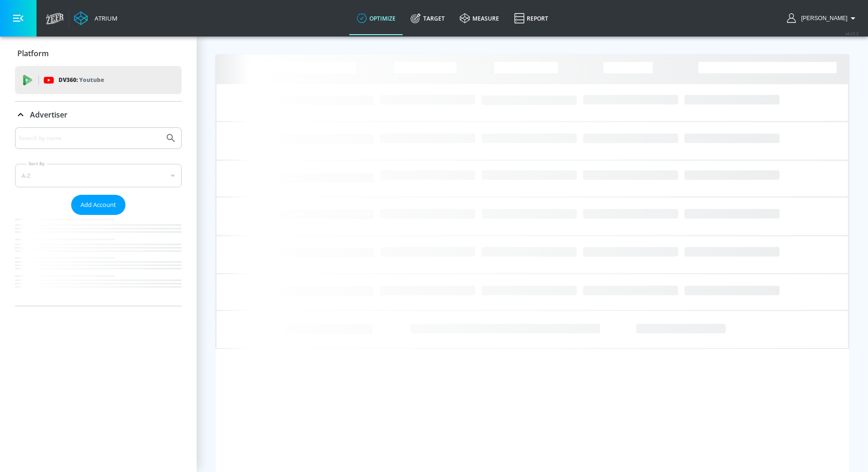 This screenshot has width=868, height=472. Describe the element at coordinates (852, 33) in the screenshot. I see `span: v 4.22.2` at that location.